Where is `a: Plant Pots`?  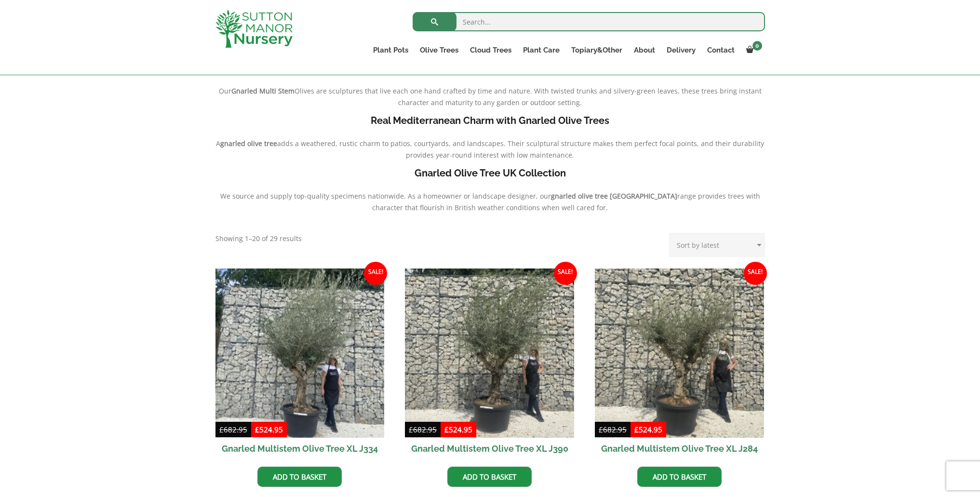 a: Plant Pots is located at coordinates (390, 50).